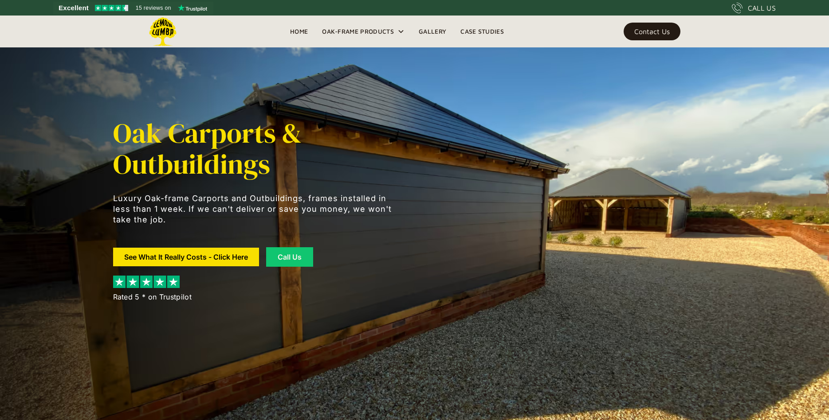 The image size is (829, 420). I want to click on a: See What It Really Costs - Click Here, so click(186, 257).